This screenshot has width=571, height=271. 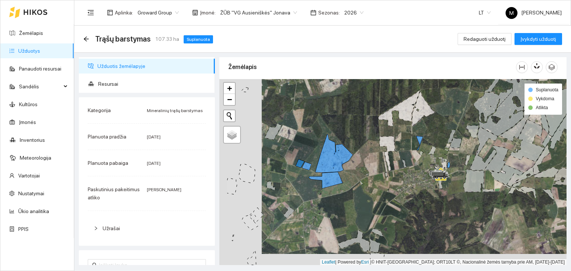 I want to click on span: Užduotis žemėlapyje, so click(x=153, y=66).